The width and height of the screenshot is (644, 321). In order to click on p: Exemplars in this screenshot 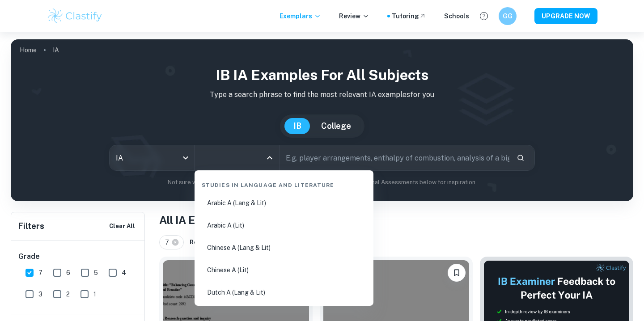, I will do `click(300, 16)`.